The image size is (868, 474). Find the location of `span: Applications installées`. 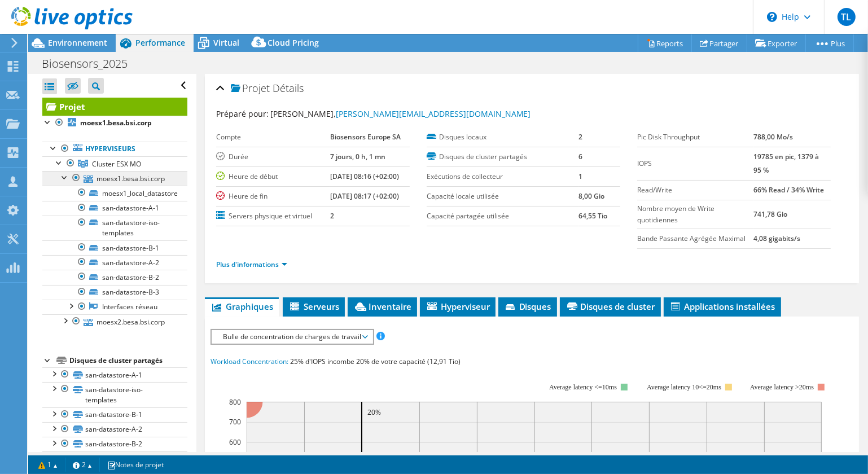

span: Applications installées is located at coordinates (722, 306).